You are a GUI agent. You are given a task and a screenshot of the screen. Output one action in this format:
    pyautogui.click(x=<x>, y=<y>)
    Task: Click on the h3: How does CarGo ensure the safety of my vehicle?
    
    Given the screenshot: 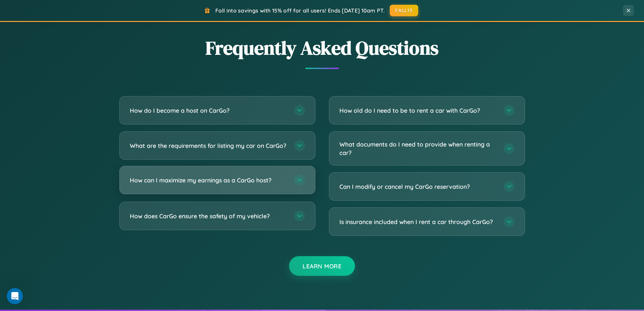 What is the action you would take?
    pyautogui.click(x=209, y=216)
    